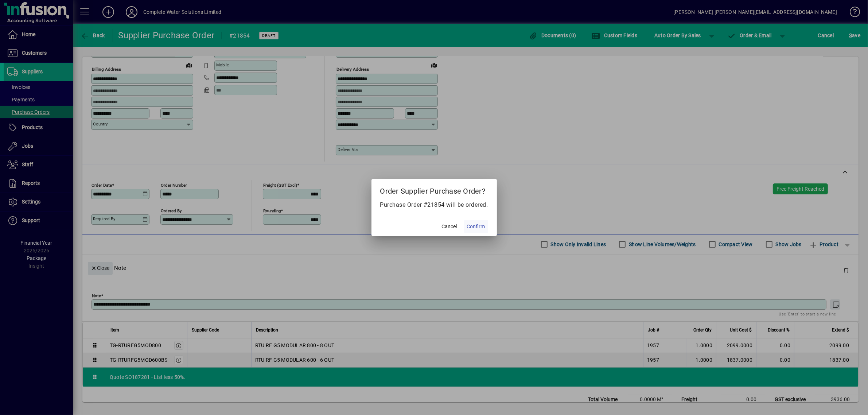  I want to click on button: Confirm, so click(476, 227).